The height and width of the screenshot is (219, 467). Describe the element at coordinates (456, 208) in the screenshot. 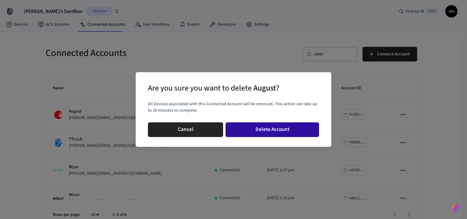

I see `img: SeamLogoGradient.69752ec5.svg` at that location.